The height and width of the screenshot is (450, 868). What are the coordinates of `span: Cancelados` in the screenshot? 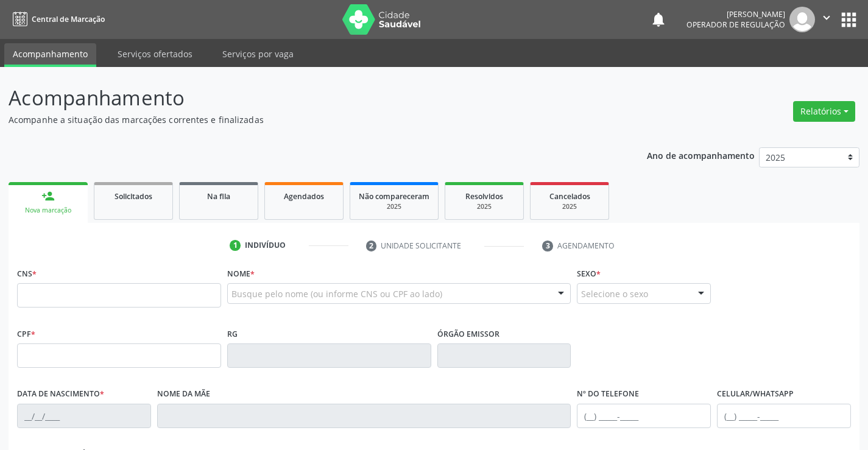 It's located at (569, 196).